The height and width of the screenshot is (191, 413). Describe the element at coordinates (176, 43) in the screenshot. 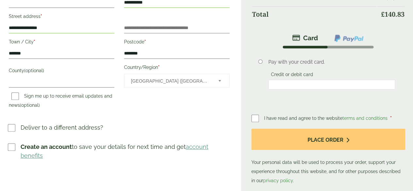

I see `label: Postcode` at that location.